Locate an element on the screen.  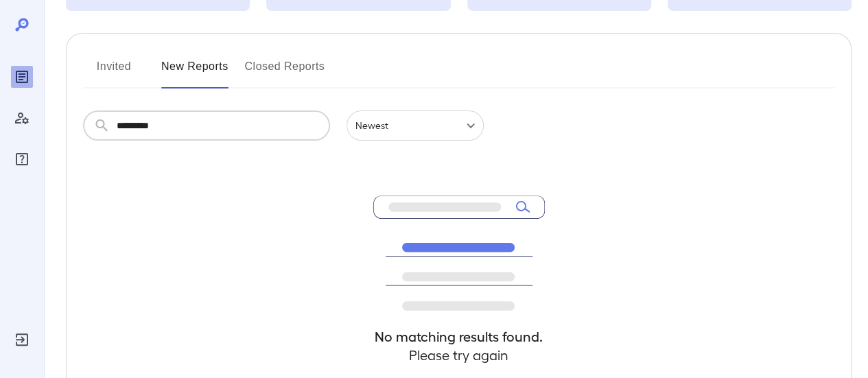
button: Closed Reports is located at coordinates (284, 72).